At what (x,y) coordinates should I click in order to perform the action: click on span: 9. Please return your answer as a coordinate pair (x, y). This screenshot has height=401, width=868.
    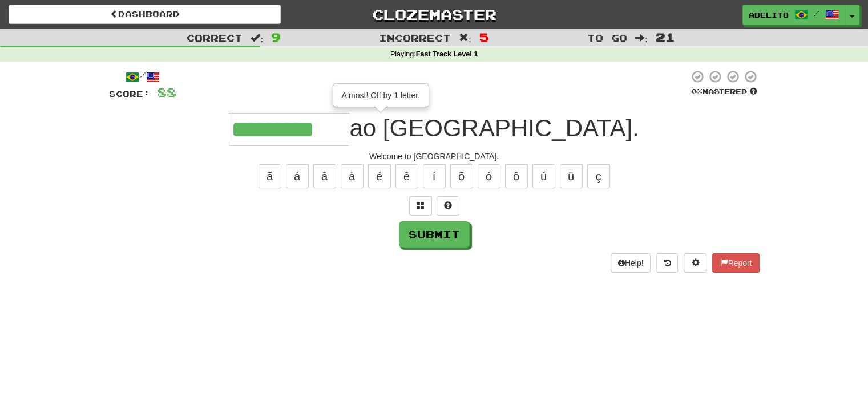
    Looking at the image, I should click on (276, 37).